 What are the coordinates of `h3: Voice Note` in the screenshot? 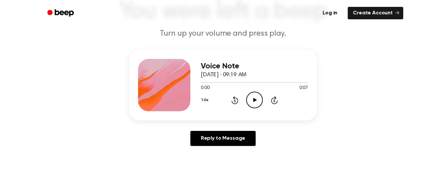 It's located at (254, 66).